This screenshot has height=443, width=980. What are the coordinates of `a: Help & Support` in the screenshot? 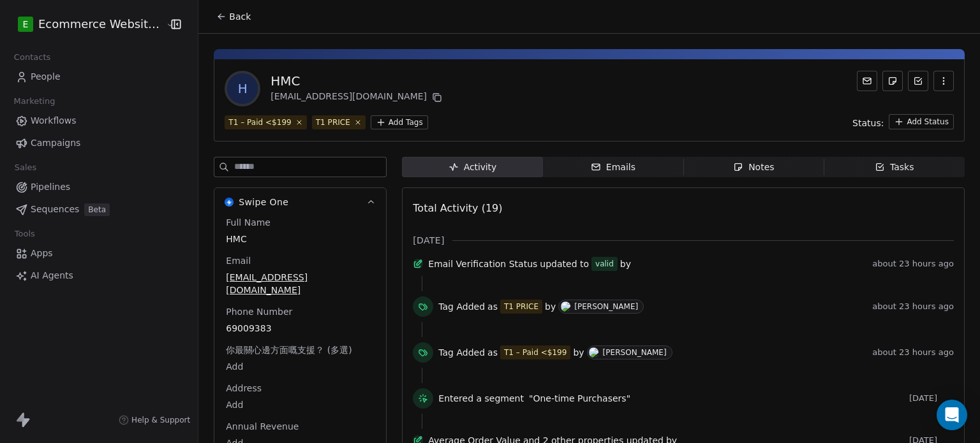 It's located at (155, 421).